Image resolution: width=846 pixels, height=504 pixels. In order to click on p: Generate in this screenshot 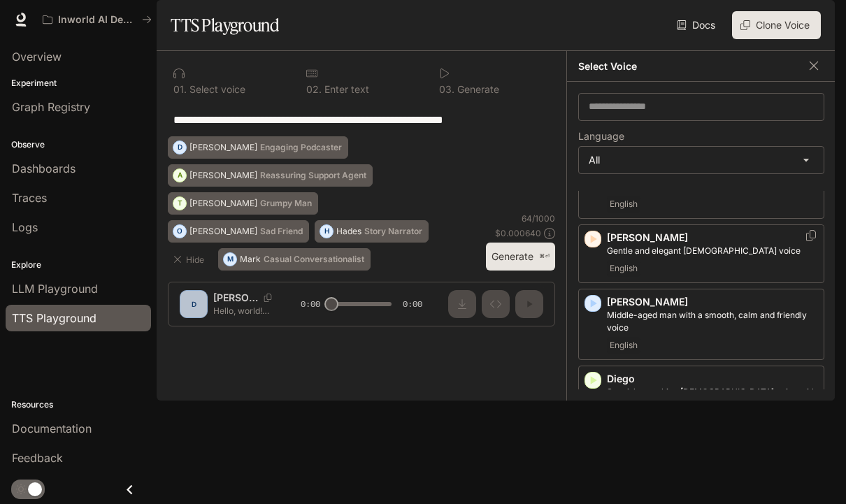, I will do `click(477, 90)`.